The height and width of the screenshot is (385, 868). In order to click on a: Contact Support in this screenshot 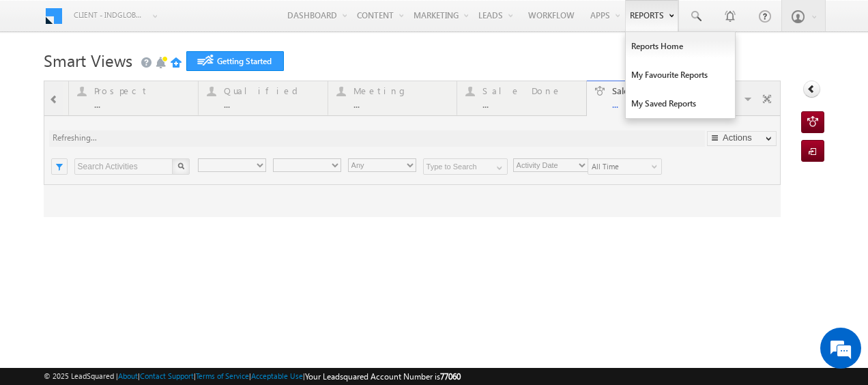, I will do `click(167, 375)`.